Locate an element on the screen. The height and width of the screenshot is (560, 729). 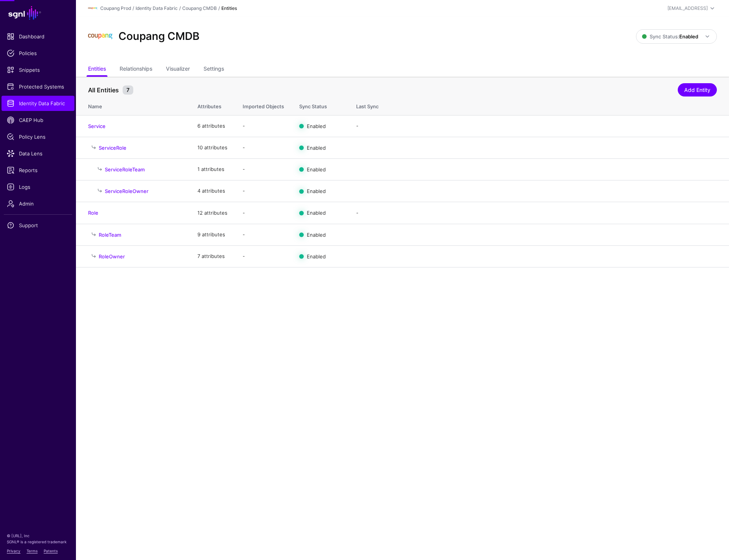
a: Privacy is located at coordinates (14, 551).